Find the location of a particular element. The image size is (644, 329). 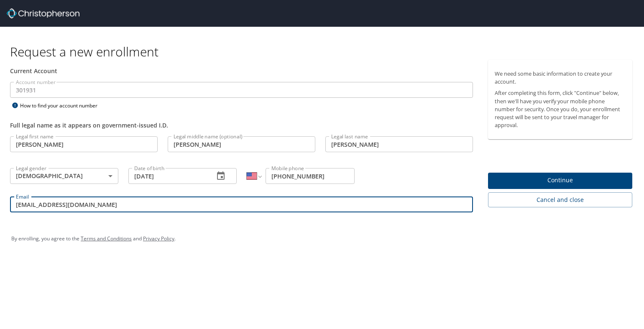

div: Full legal name as it appears on government-issued I.D. is located at coordinates (241, 125).